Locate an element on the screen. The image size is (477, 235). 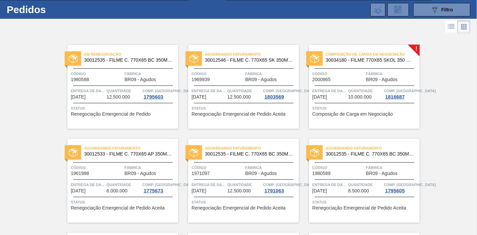
font: 1969939 is located at coordinates (200, 79).